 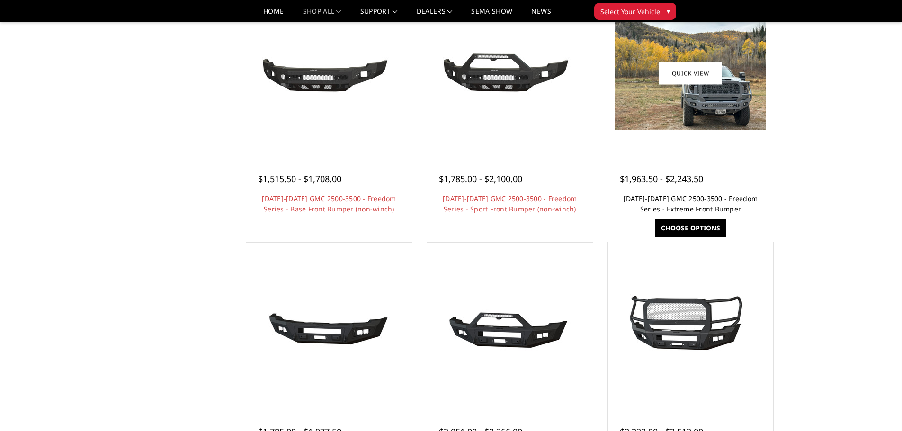 What do you see at coordinates (690, 73) in the screenshot?
I see `img: 2024-2025 GMC 2500-3500 - Freedom Series - Extreme Front Bumper` at bounding box center [690, 73].